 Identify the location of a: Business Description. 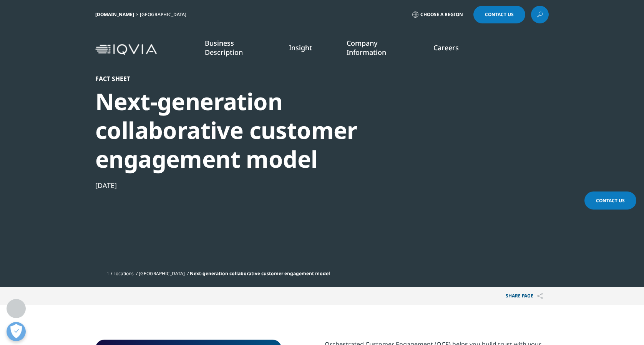
(229, 48).